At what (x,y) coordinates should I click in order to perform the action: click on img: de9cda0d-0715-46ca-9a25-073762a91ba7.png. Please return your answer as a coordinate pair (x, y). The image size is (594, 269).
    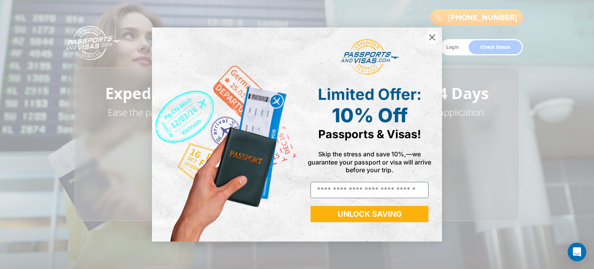
    Looking at the image, I should click on (224, 134).